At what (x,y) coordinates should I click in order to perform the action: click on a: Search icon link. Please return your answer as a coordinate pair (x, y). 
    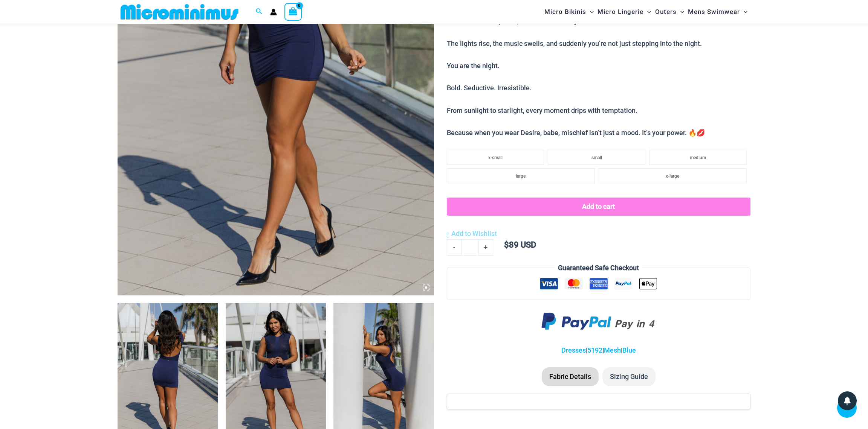
    Looking at the image, I should click on (259, 12).